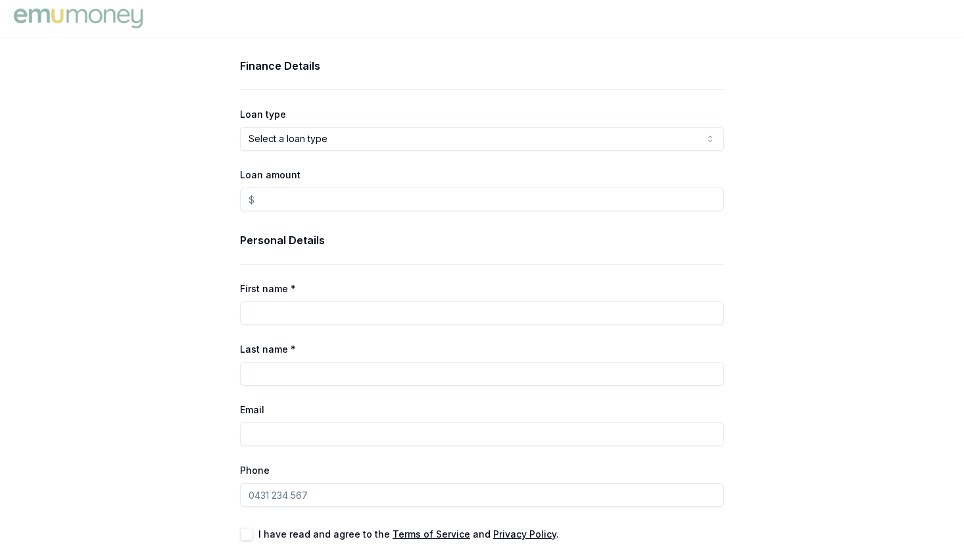 This screenshot has height=560, width=964. What do you see at coordinates (525, 534) in the screenshot?
I see `a: Privacy Policy` at bounding box center [525, 534].